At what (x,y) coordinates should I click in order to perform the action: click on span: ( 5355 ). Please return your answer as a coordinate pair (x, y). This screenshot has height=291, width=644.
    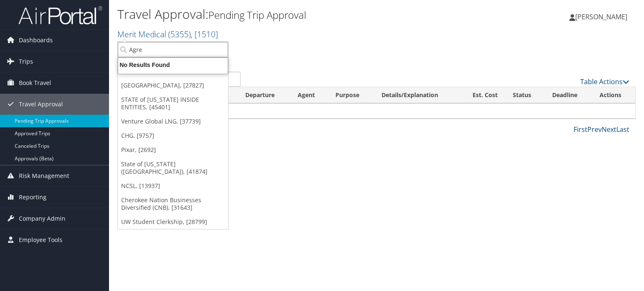
    Looking at the image, I should click on (179, 34).